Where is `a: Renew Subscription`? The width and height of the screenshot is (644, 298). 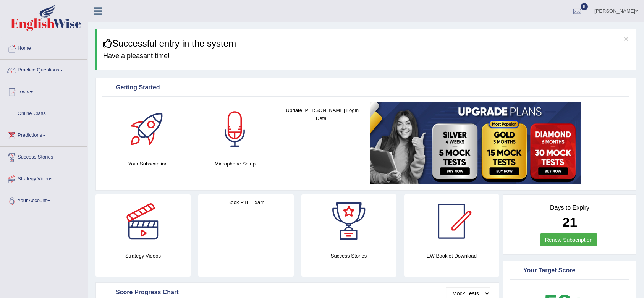
a: Renew Subscription is located at coordinates (569, 240).